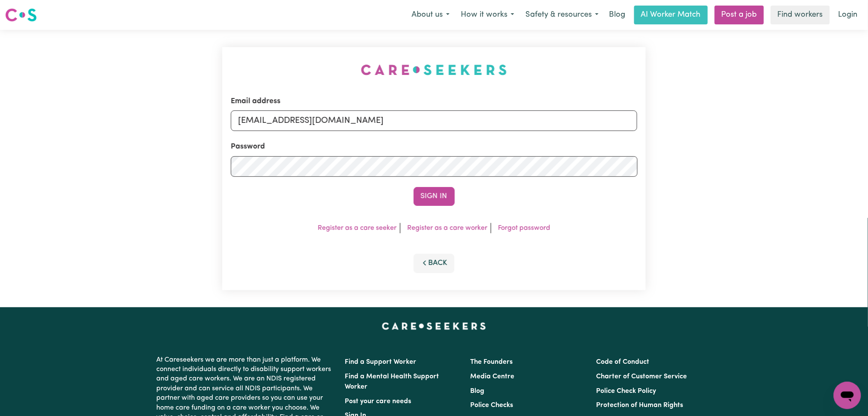 Image resolution: width=868 pixels, height=416 pixels. What do you see at coordinates (447, 228) in the screenshot?
I see `a: Register as a care worker` at bounding box center [447, 228].